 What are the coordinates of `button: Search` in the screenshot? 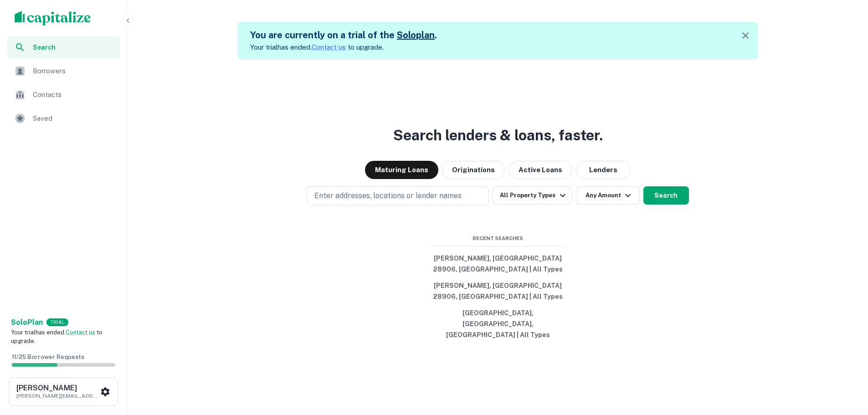 It's located at (666, 195).